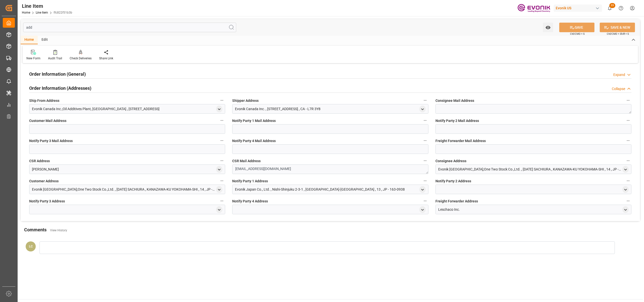 This screenshot has width=644, height=302. Describe the element at coordinates (35, 230) in the screenshot. I see `h2: Comments` at that location.